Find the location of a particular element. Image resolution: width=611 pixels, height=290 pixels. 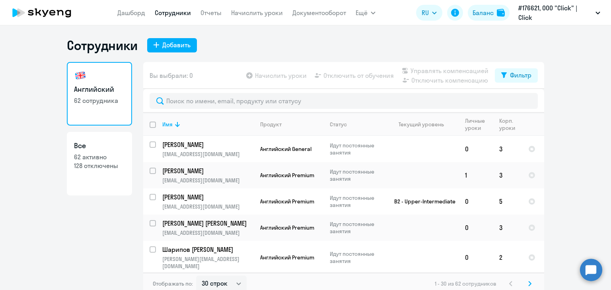

div: Баланс is located at coordinates (483, 13).